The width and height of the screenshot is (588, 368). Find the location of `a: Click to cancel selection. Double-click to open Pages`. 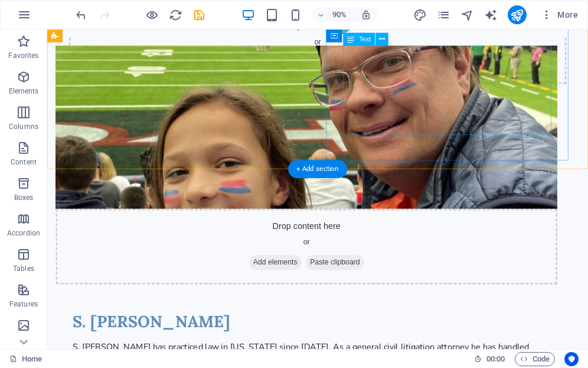

a: Click to cancel selection. Double-click to open Pages is located at coordinates (25, 359).